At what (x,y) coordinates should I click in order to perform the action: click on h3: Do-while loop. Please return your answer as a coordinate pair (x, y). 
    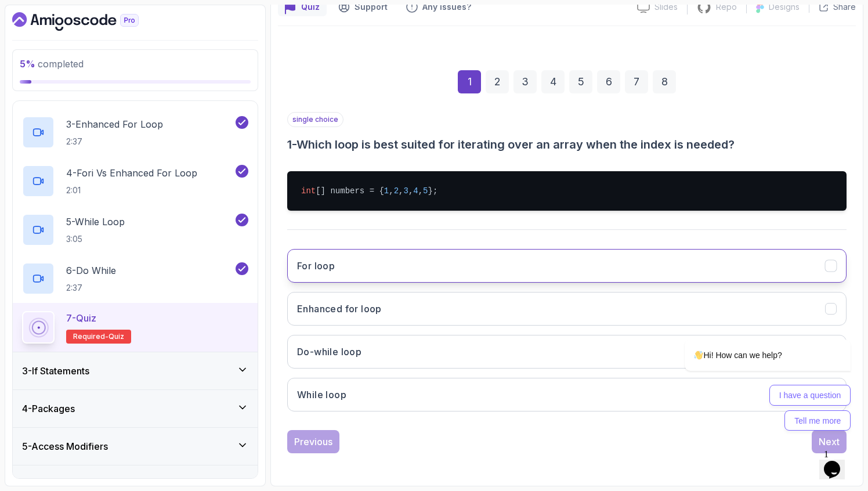
    Looking at the image, I should click on (329, 352).